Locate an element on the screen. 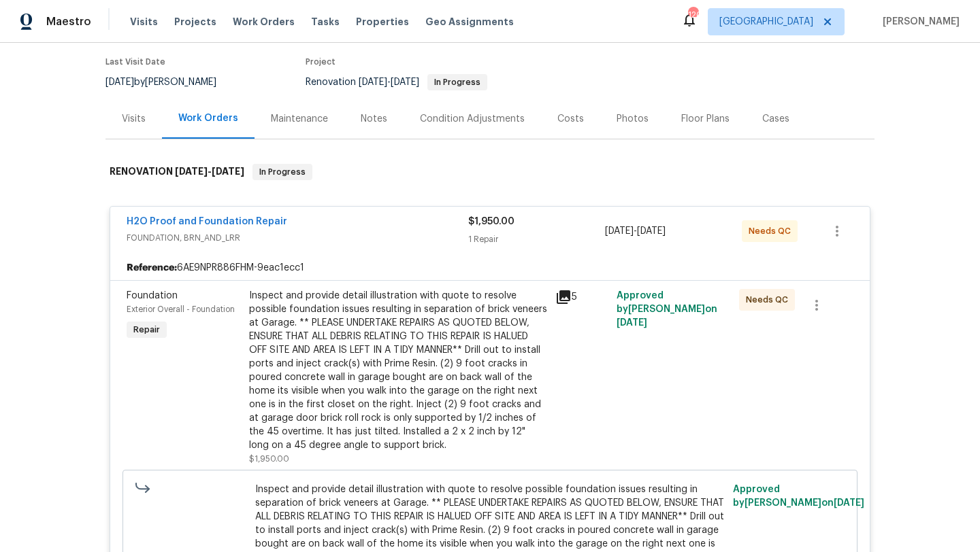 Image resolution: width=980 pixels, height=552 pixels. span: Project is located at coordinates (320, 62).